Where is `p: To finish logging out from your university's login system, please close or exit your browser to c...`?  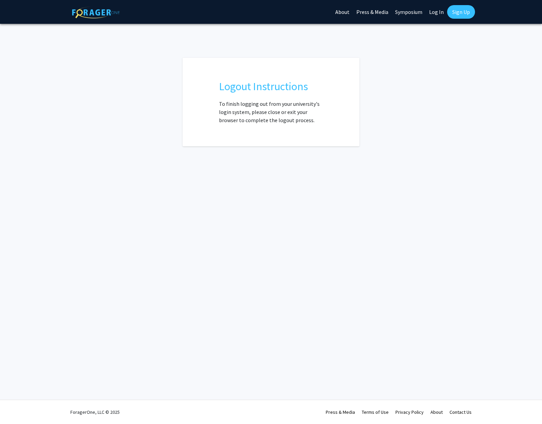
p: To finish logging out from your university's login system, please close or exit your browser to c... is located at coordinates (271, 112).